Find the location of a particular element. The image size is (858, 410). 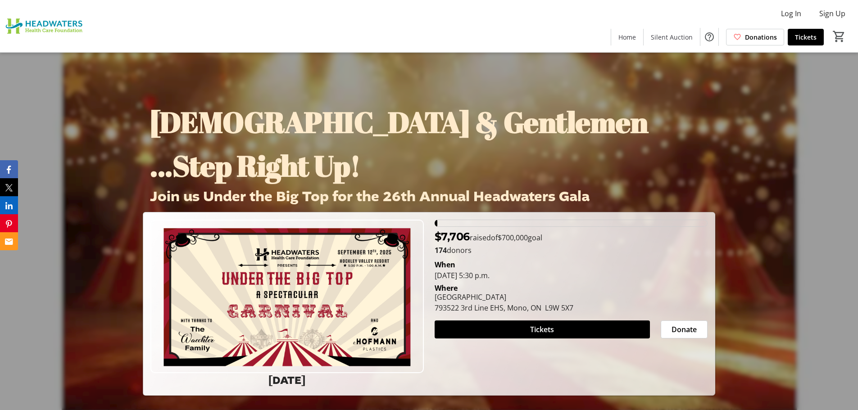

button: Help is located at coordinates (709, 37).